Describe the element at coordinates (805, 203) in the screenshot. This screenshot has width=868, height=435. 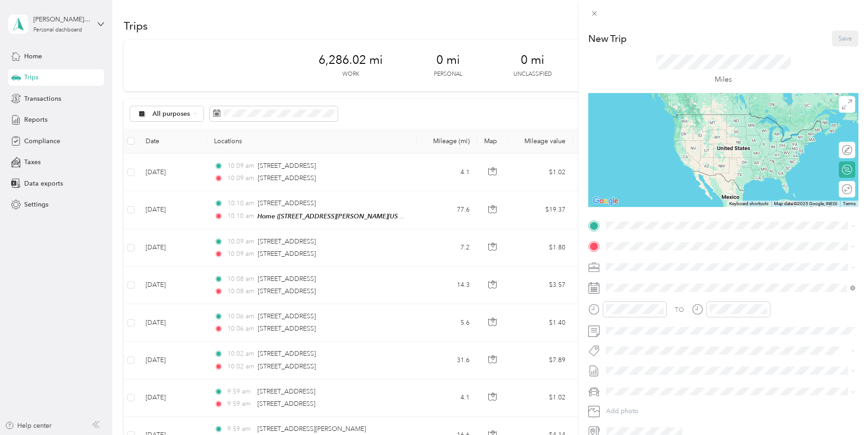
I see `span: Map data ©2025 Google, INEGI` at that location.